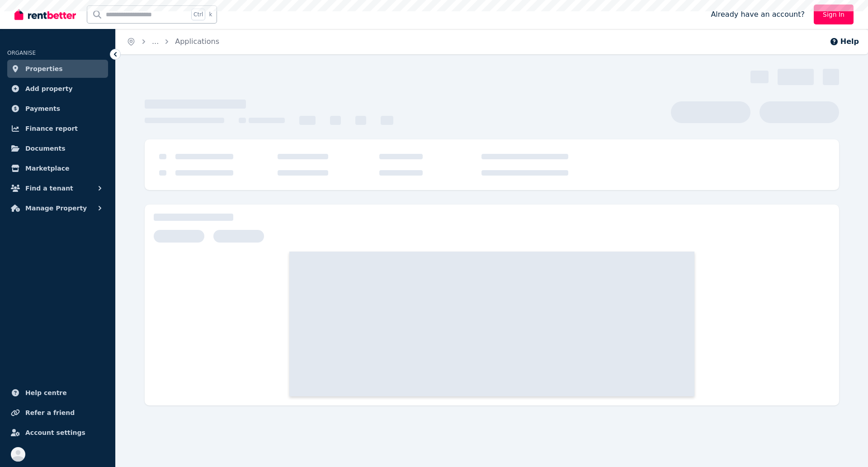 The height and width of the screenshot is (467, 868). What do you see at coordinates (834, 15) in the screenshot?
I see `a: Sign In` at bounding box center [834, 15].